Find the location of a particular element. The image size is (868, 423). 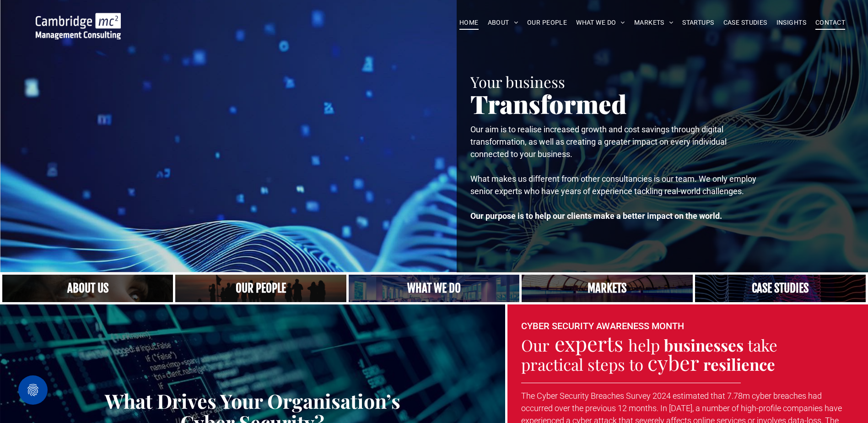

font: CYBER SECURITY AWARENESS MONTH is located at coordinates (603, 326).